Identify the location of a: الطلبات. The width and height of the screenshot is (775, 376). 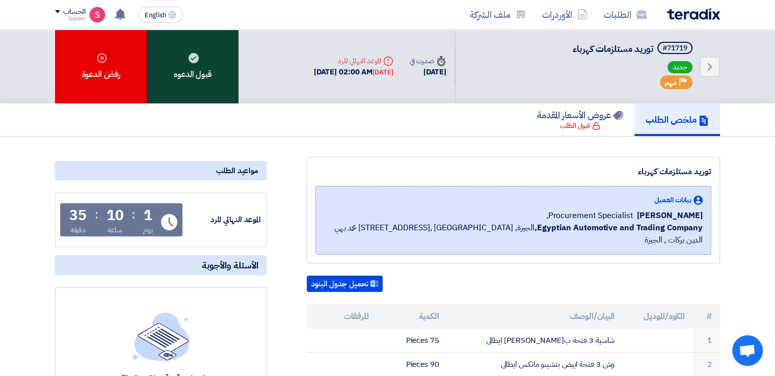
(626, 14).